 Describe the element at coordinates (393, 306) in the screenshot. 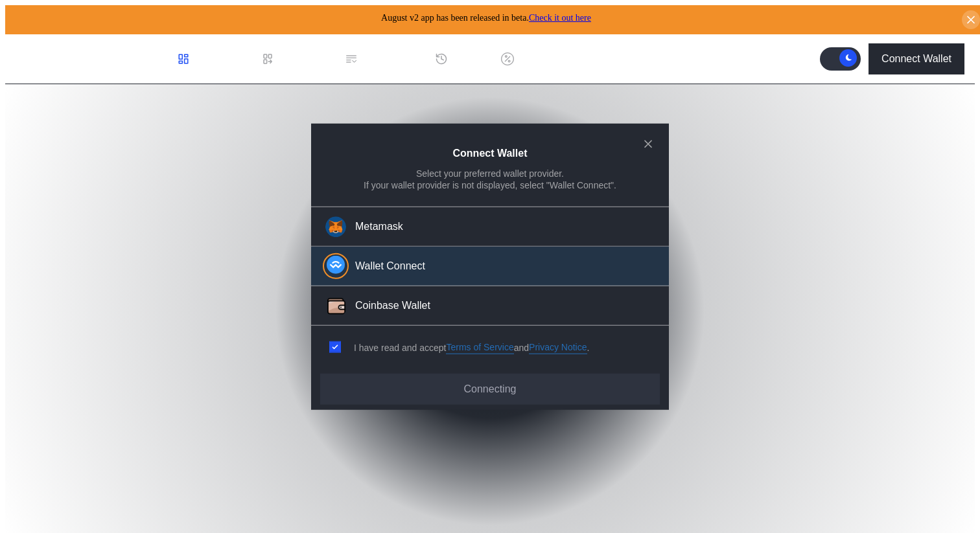

I see `div: Coinbase Wallet` at that location.